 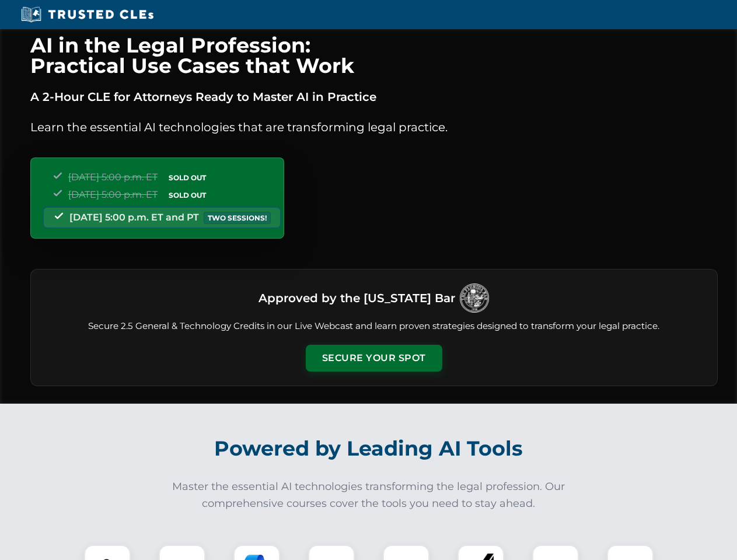 I want to click on p: A 2-Hour CLE for Attorneys Ready to Master AI in Practice, so click(x=374, y=97).